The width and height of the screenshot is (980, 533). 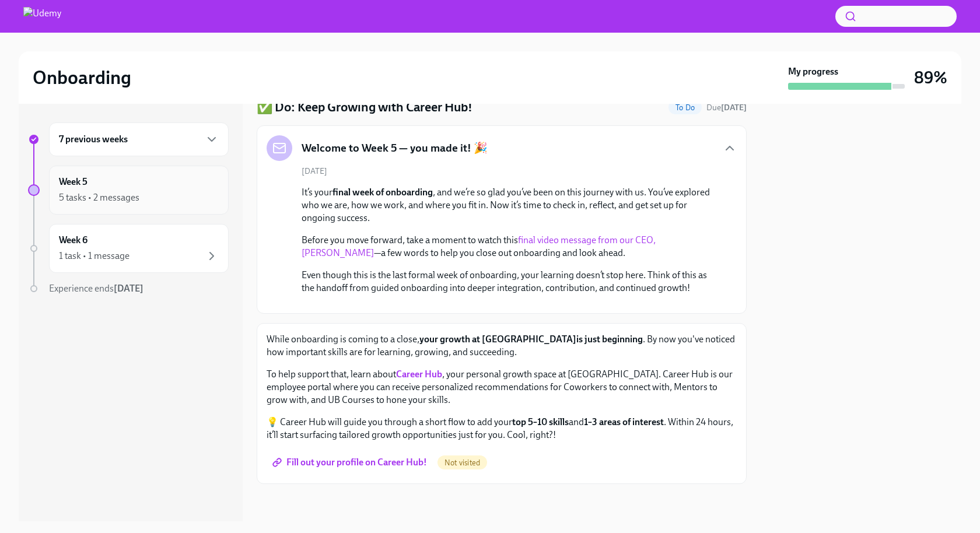 What do you see at coordinates (99, 198) in the screenshot?
I see `div: 5 tasks • 2 messages` at bounding box center [99, 198].